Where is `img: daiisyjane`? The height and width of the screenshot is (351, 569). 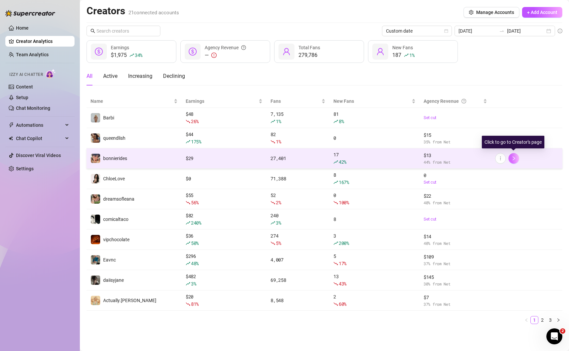 img: daiisyjane is located at coordinates (96, 280).